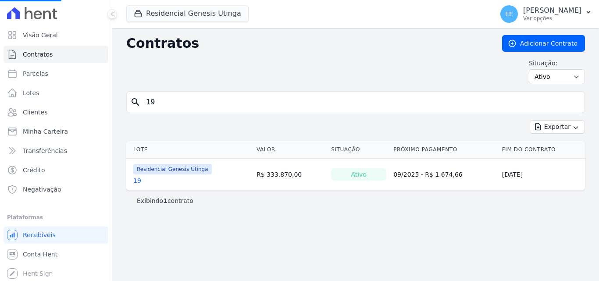  I want to click on span: Transferências, so click(45, 151).